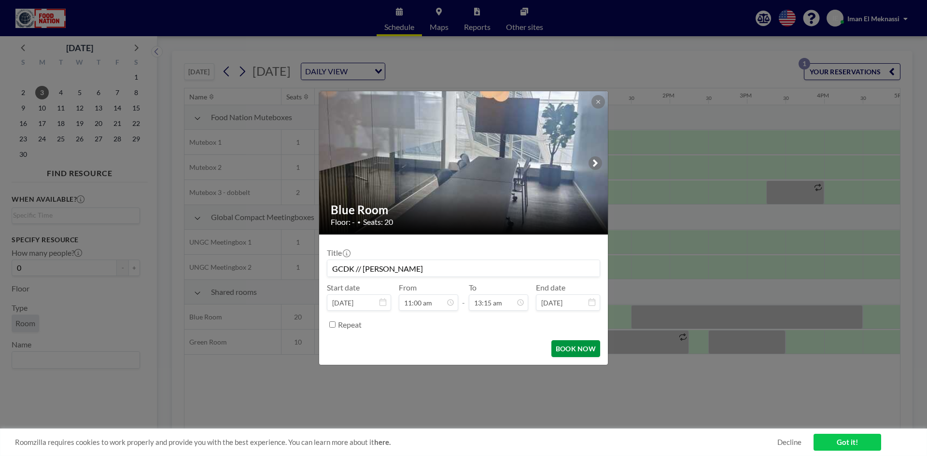 The width and height of the screenshot is (927, 456). Describe the element at coordinates (473, 288) in the screenshot. I see `label: To` at that location.